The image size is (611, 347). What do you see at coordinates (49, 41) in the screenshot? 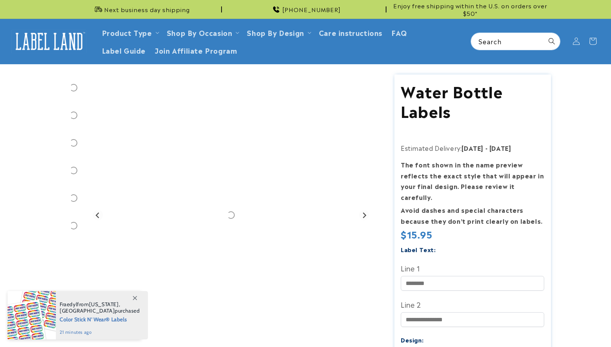
I see `a: Label Land` at bounding box center [49, 41].